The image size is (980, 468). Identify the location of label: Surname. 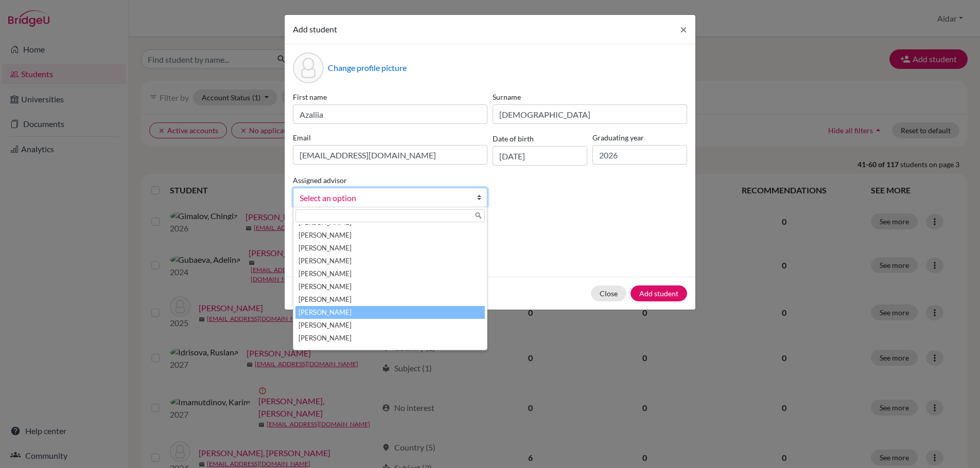
(590, 97).